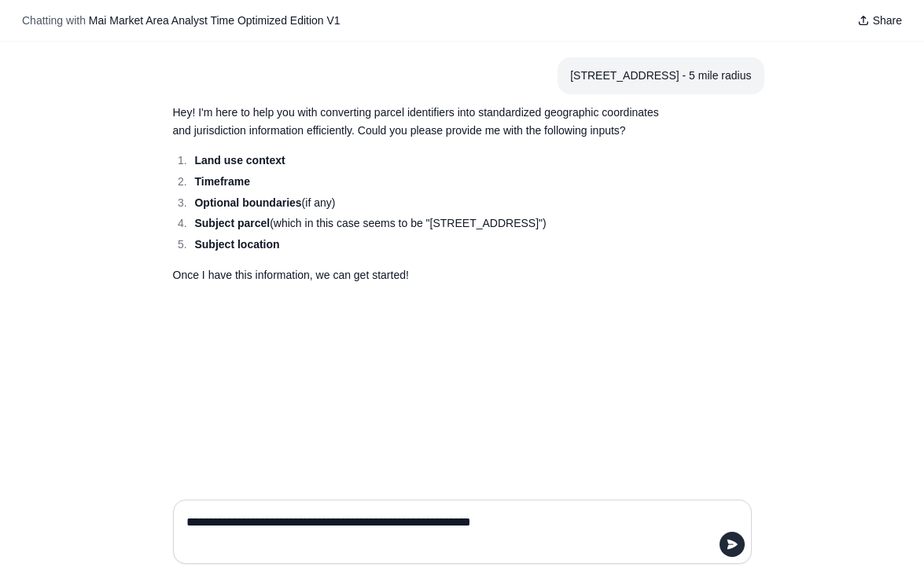 The height and width of the screenshot is (586, 924). Describe the element at coordinates (887, 20) in the screenshot. I see `span: Share` at that location.